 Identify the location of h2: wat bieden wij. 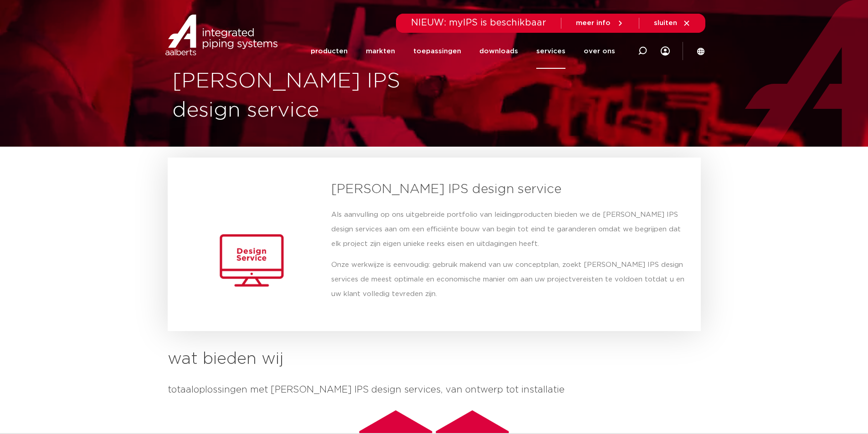
(434, 360).